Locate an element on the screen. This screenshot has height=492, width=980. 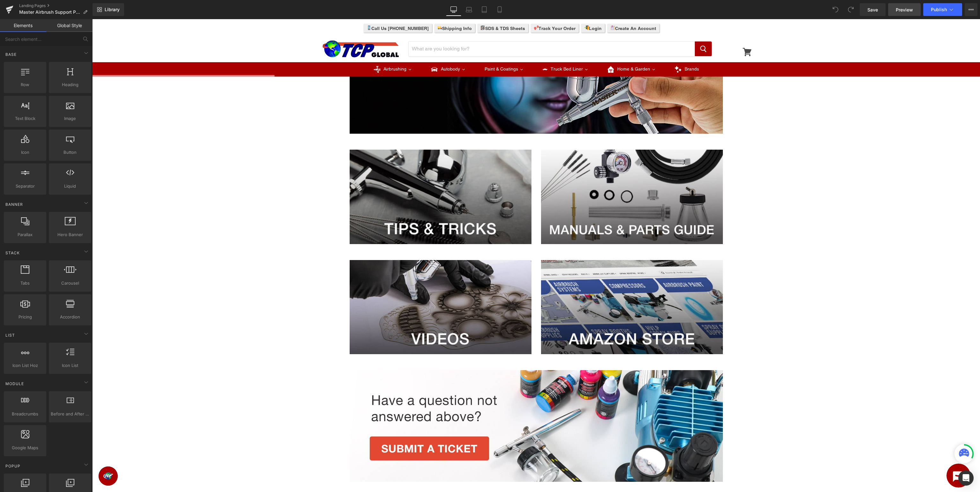
span: Publish is located at coordinates (939, 9).